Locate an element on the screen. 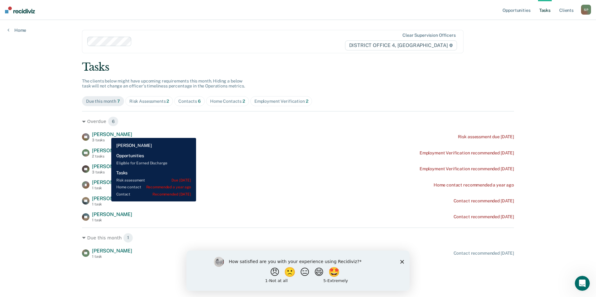 This screenshot has height=297, width=596. button: 3 is located at coordinates (119, 22).